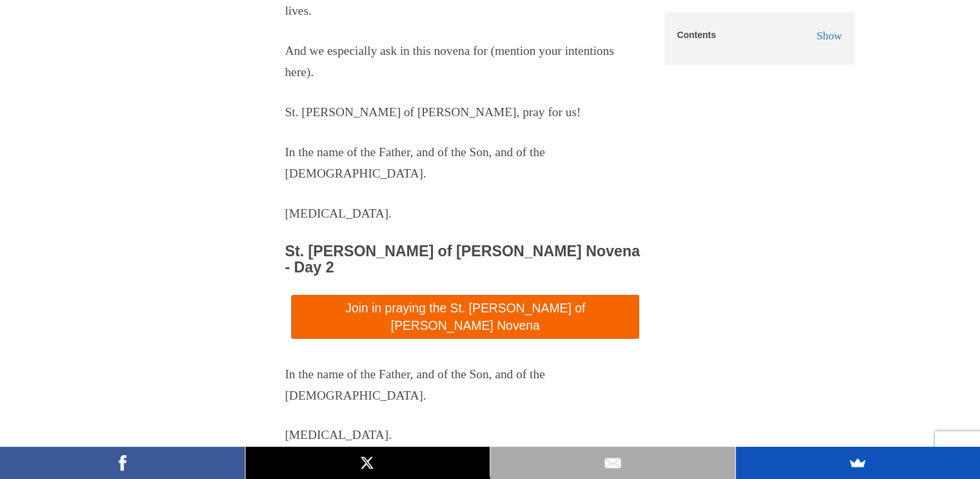 This screenshot has width=980, height=479. Describe the element at coordinates (465, 62) in the screenshot. I see `p: And we especially ask in this novena for (mention your intentions here).` at that location.